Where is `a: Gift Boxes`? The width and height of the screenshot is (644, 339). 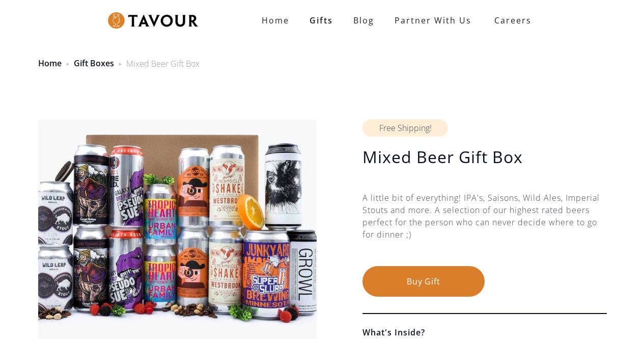
a: Gift Boxes is located at coordinates (94, 64).